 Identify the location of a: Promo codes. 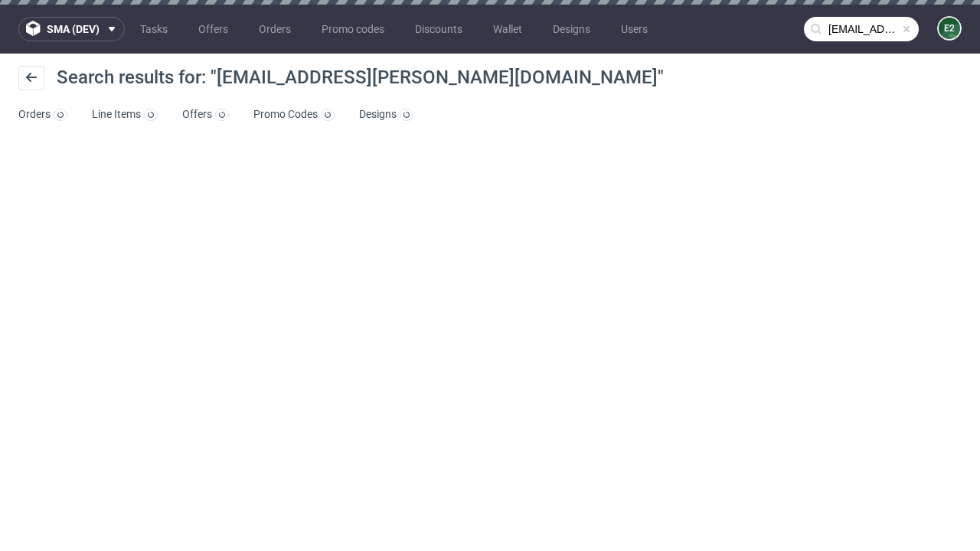
(353, 29).